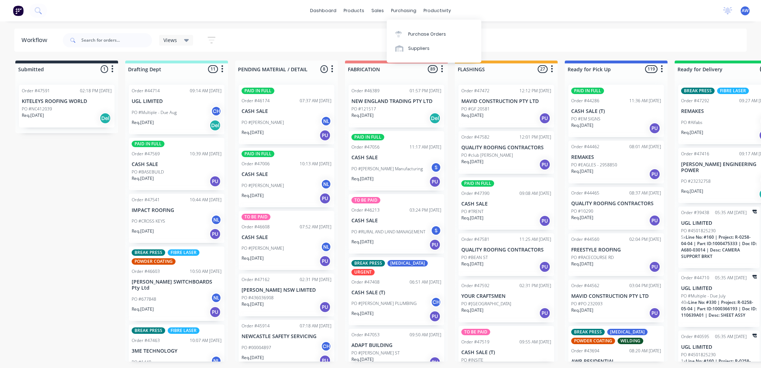  I want to click on p: IMPACT ROOFING, so click(176, 210).